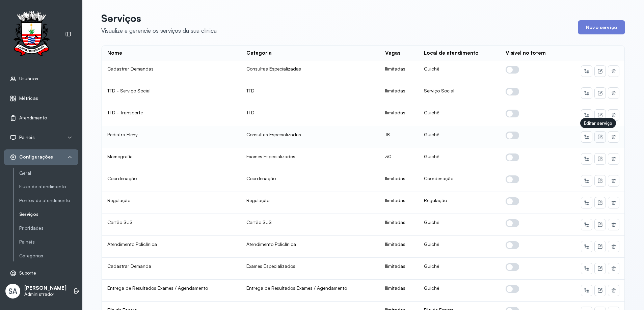 This screenshot has height=310, width=644. I want to click on td: Atendimento Policlínica, so click(171, 246).